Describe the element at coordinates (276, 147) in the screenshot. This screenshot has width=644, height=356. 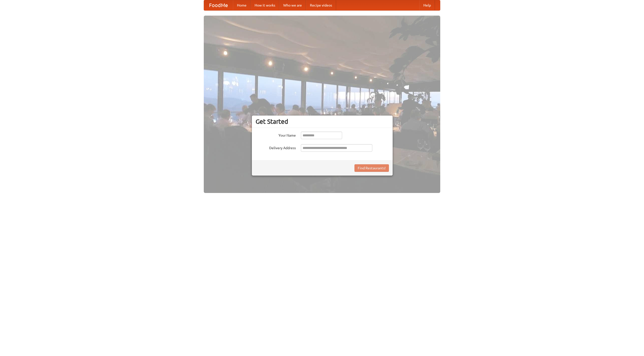
I see `label: Delivery Address` at that location.